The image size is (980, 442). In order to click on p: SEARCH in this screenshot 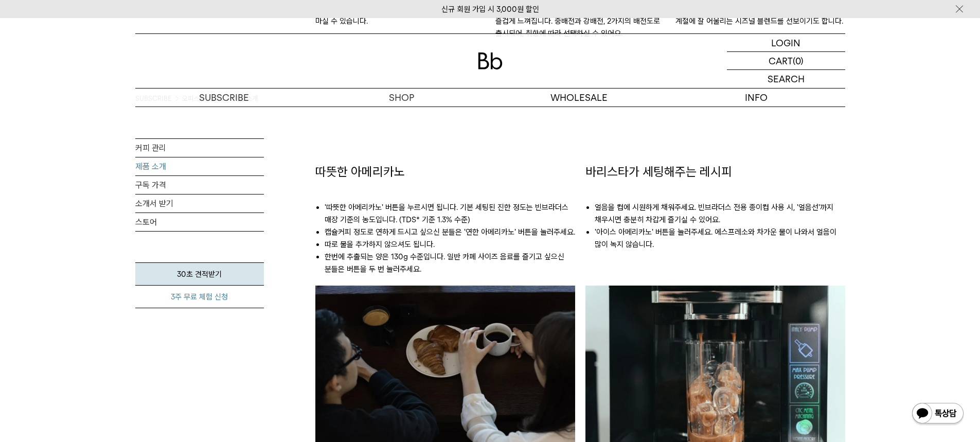, I will do `click(786, 79)`.